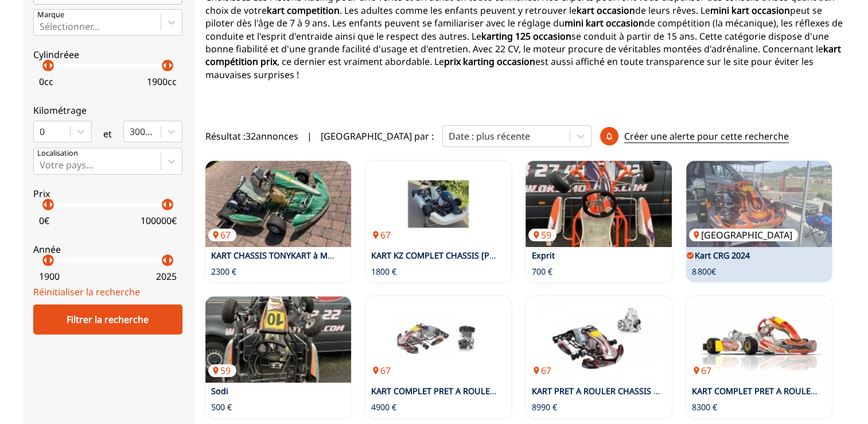 The image size is (868, 424). Describe the element at coordinates (384, 407) in the screenshot. I see `p: 4900 €` at that location.